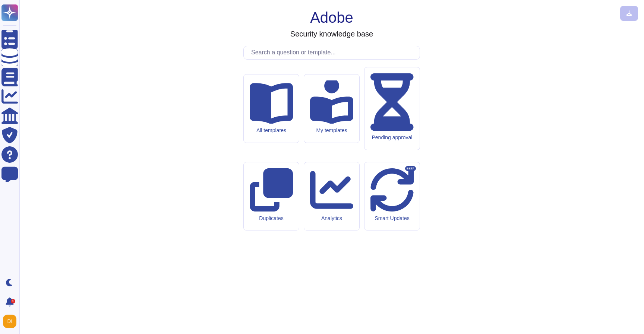 The image size is (644, 334). I want to click on div: Pending approval, so click(392, 137).